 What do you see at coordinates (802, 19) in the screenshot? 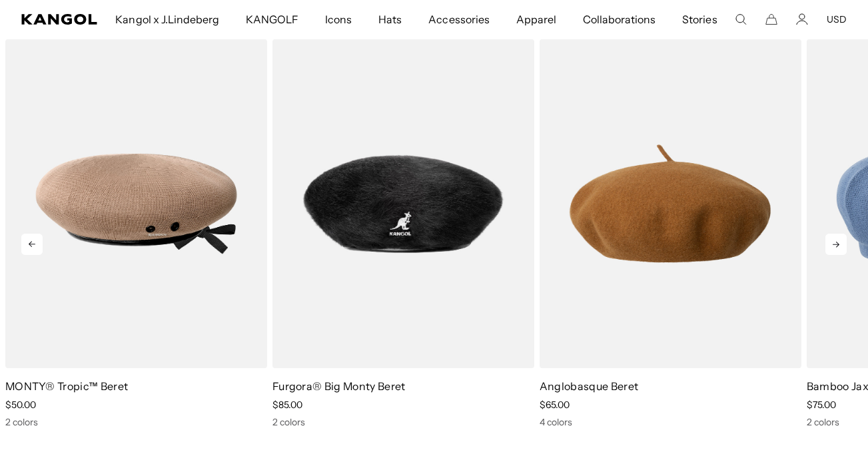
I see `a: Account` at bounding box center [802, 19].